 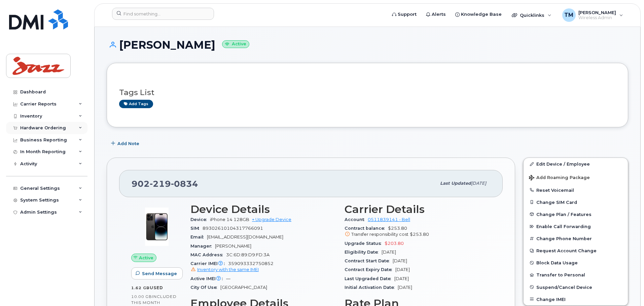 I want to click on h3: Carrier Details, so click(x=417, y=209).